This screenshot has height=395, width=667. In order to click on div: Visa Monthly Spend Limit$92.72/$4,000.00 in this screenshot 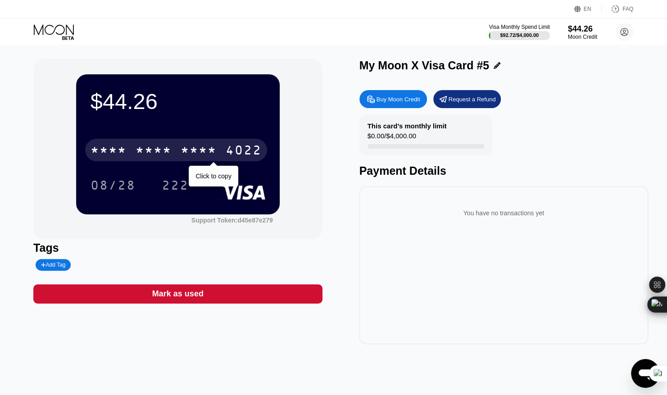, I will do `click(519, 32)`.